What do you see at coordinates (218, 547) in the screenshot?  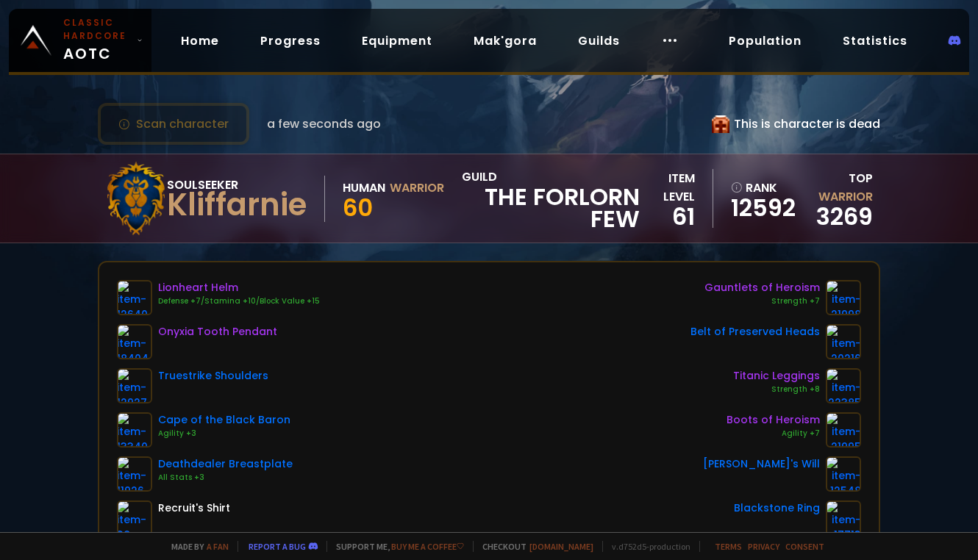 I see `a: a fan` at bounding box center [218, 547].